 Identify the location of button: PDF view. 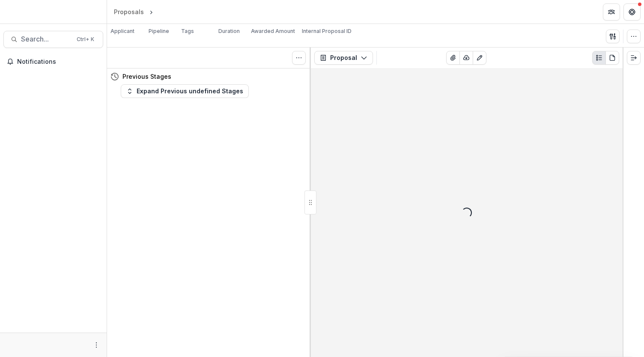
(612, 58).